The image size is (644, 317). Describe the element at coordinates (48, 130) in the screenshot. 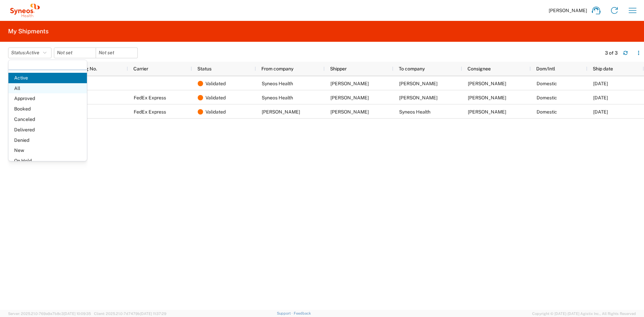

I see `span: Delivered` at that location.